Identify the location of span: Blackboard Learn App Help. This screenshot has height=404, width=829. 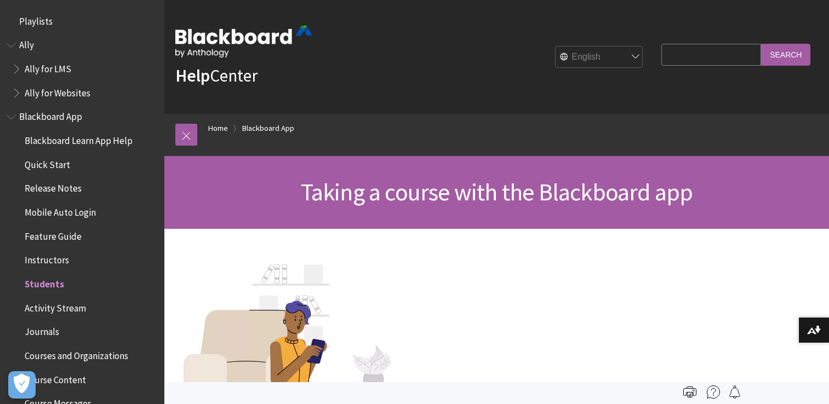
(78, 139).